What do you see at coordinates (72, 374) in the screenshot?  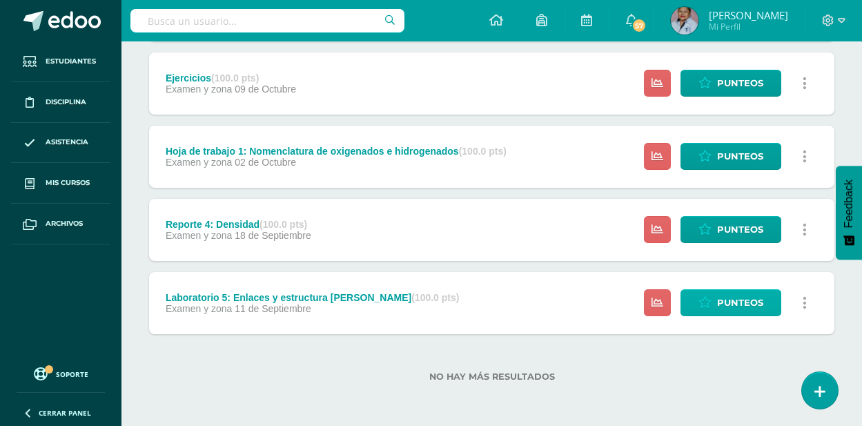 I see `span: Soporte` at bounding box center [72, 374].